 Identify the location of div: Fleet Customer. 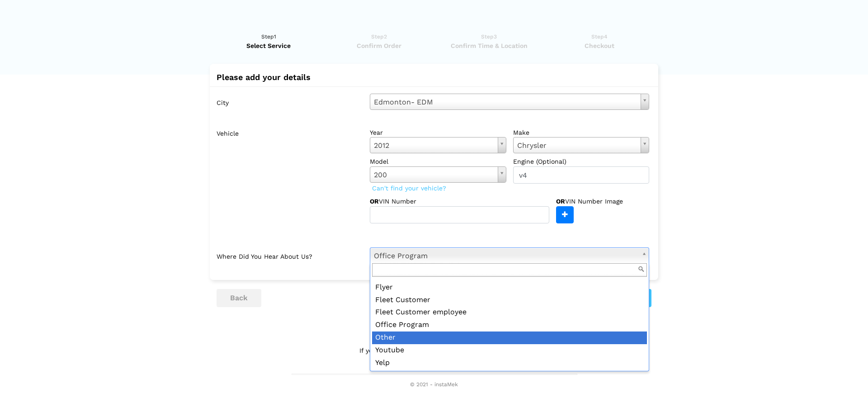
(510, 300).